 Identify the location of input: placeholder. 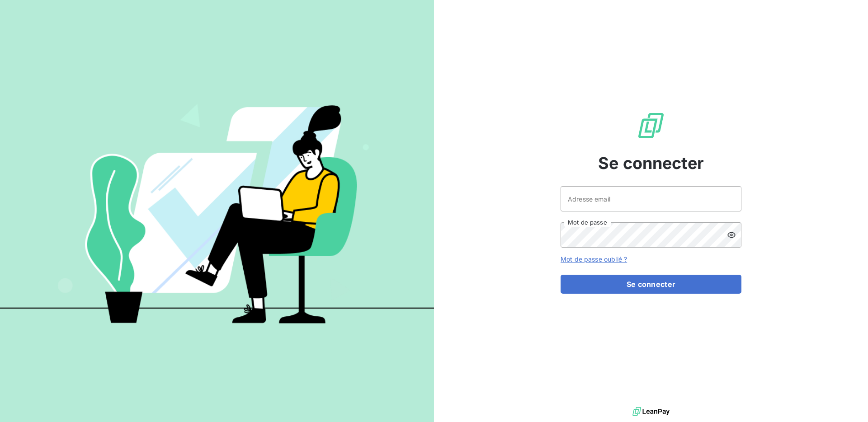
(651, 198).